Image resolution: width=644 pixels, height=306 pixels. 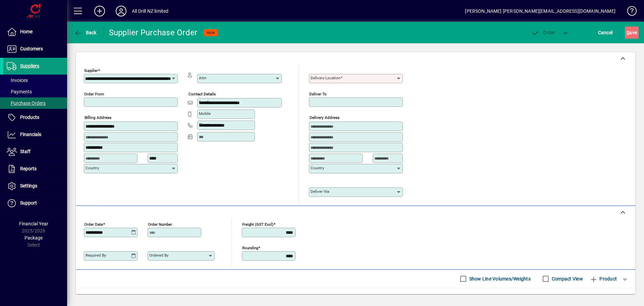 I want to click on a: Products, so click(x=35, y=118).